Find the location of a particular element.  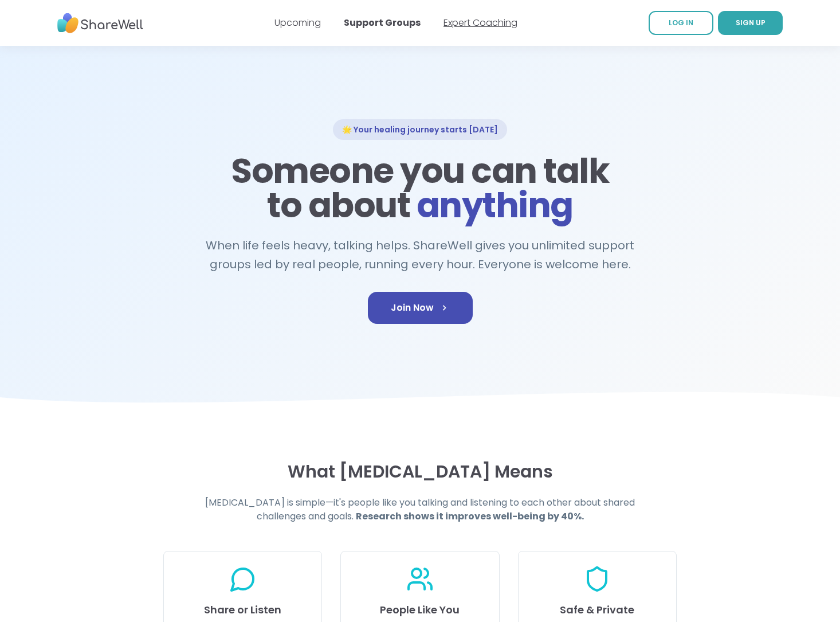

a: SIGN UP is located at coordinates (750, 23).